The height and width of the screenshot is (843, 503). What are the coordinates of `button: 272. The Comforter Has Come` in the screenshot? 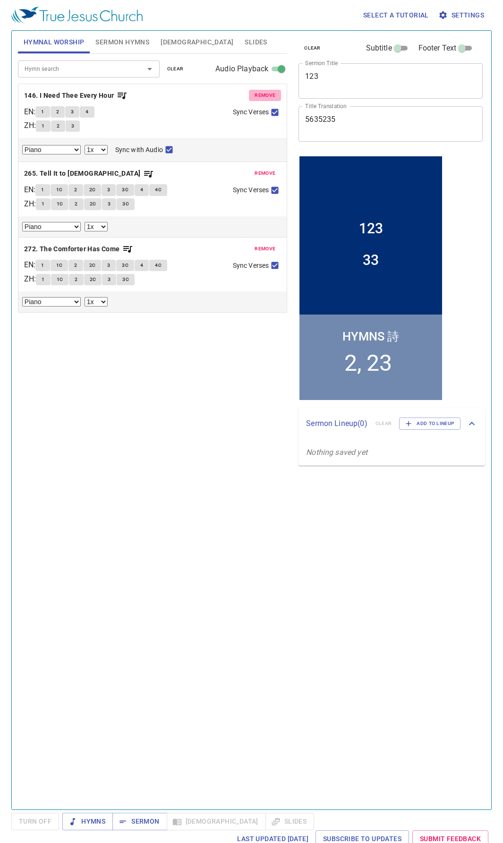 It's located at (78, 249).